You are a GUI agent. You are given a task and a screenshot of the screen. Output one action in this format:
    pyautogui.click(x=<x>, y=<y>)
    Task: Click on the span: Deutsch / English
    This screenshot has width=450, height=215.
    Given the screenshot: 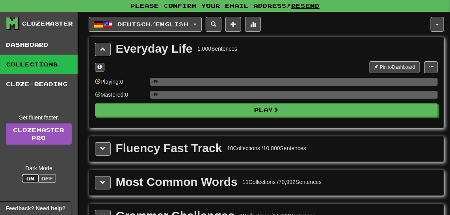 What is the action you would take?
    pyautogui.click(x=153, y=24)
    